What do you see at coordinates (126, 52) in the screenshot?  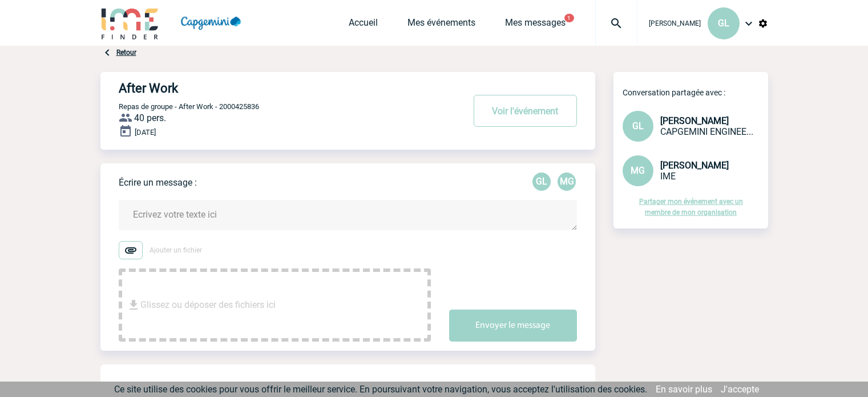 I see `a: Retour` at bounding box center [126, 52].